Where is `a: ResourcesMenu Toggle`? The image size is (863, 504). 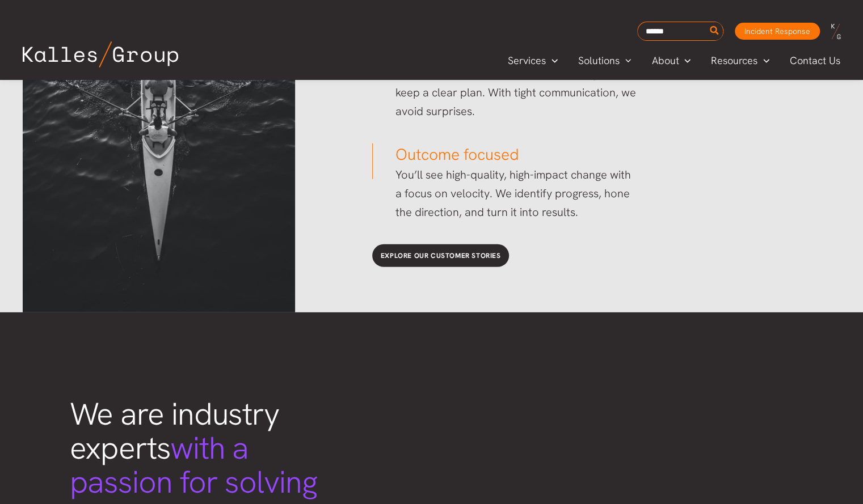
a: ResourcesMenu Toggle is located at coordinates (740, 61).